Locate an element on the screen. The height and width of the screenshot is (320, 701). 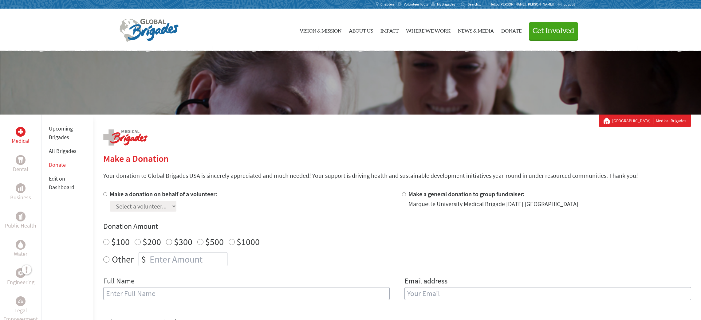
li: All Brigades is located at coordinates (67, 151).